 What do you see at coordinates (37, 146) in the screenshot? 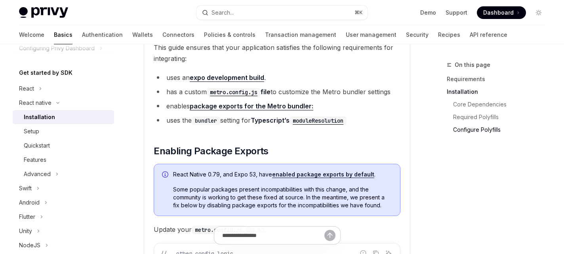
I see `div: Quickstart` at bounding box center [37, 146].